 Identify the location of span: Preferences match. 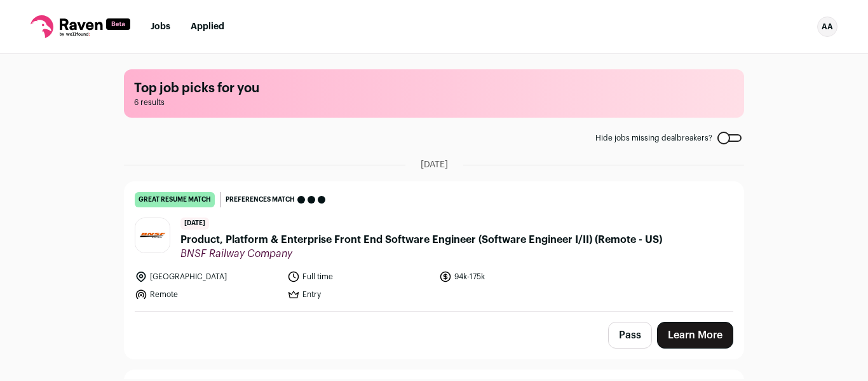
(260, 200).